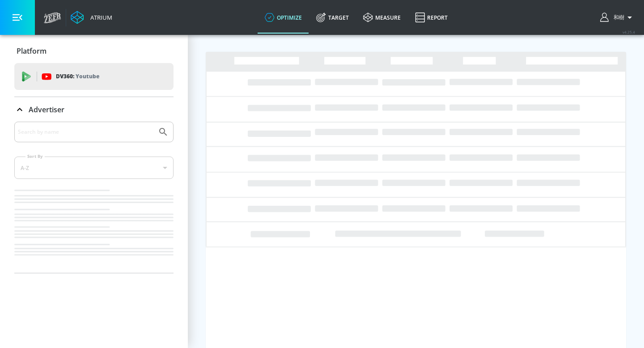 Image resolution: width=644 pixels, height=348 pixels. Describe the element at coordinates (94, 229) in the screenshot. I see `nav: list of Advertiser` at that location.